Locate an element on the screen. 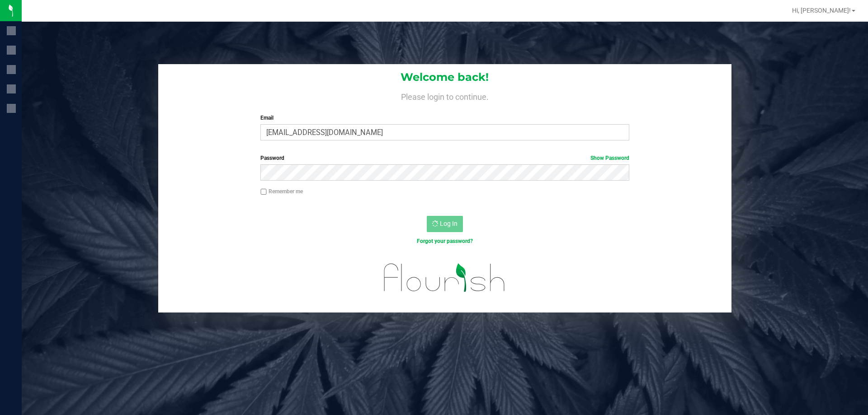 The height and width of the screenshot is (415, 868). label: Remember me is located at coordinates (282, 192).